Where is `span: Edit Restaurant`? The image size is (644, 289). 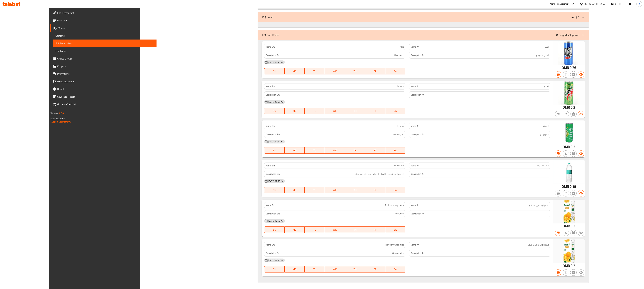
span: Edit Restaurant is located at coordinates (105, 13).